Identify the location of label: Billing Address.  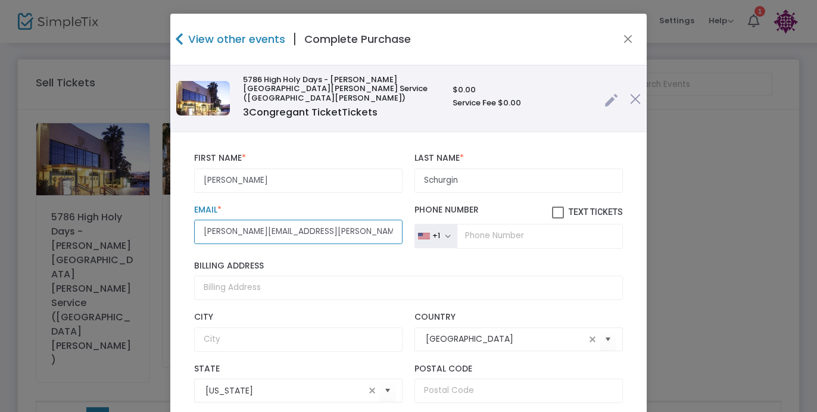
(408, 266).